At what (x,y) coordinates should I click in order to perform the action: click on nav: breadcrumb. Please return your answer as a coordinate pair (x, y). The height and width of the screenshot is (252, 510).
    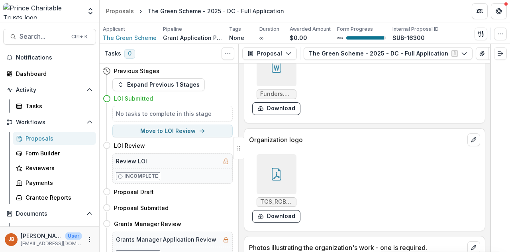
    Looking at the image, I should click on (195, 11).